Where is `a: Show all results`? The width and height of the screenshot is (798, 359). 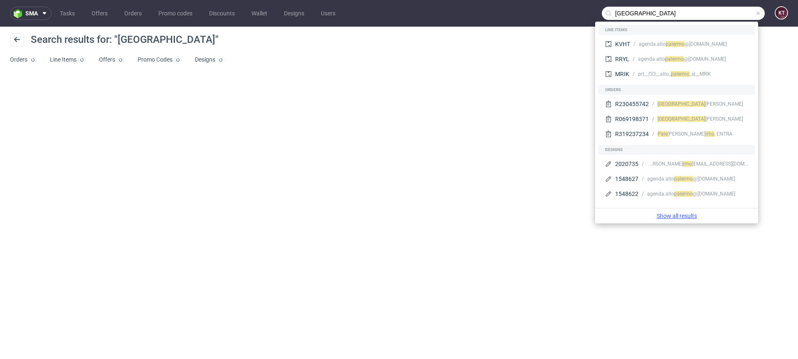
a: Show all results is located at coordinates (677, 216).